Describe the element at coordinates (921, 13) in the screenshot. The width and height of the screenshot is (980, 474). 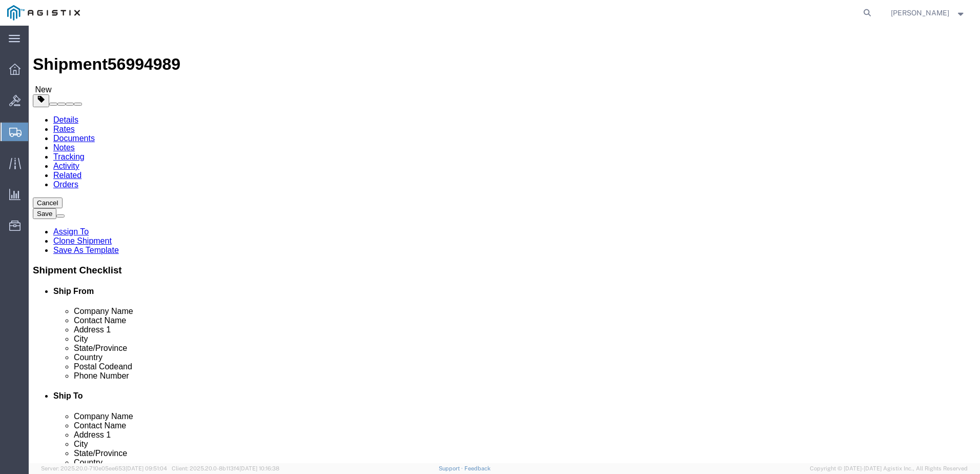
I see `span: Dylan Jewell` at that location.